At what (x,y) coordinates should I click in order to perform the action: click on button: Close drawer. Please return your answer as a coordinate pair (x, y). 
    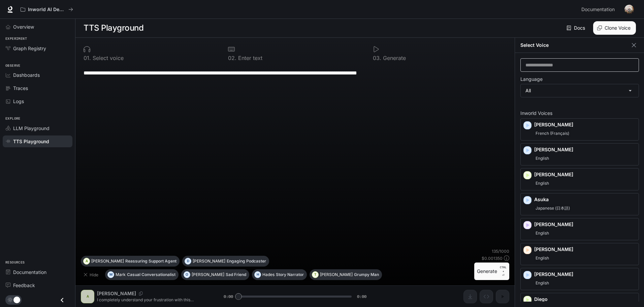
    Looking at the image, I should click on (62, 300).